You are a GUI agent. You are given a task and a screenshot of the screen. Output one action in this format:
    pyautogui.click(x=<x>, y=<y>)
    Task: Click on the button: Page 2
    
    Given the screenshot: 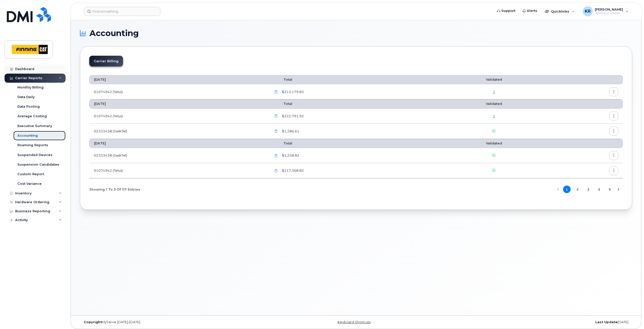 What is the action you would take?
    pyautogui.click(x=577, y=189)
    